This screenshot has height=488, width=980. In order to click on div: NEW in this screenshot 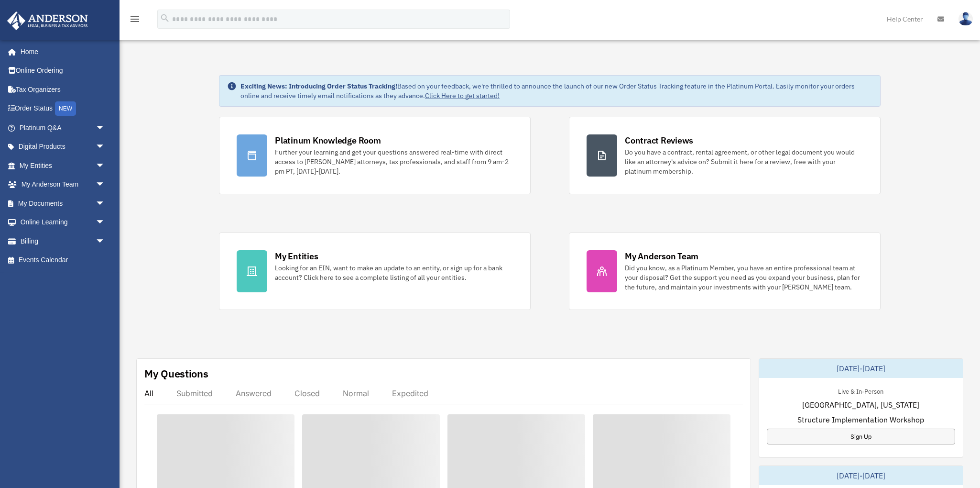, I will do `click(65, 109)`.